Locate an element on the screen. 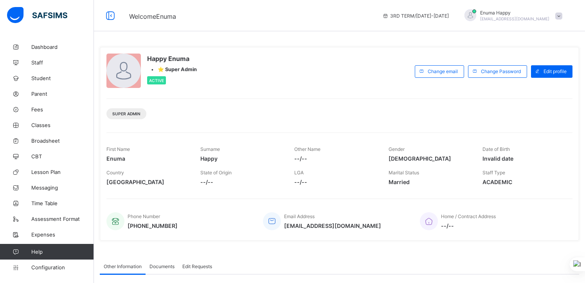 This screenshot has height=283, width=585. span: Welcome Enuma is located at coordinates (153, 16).